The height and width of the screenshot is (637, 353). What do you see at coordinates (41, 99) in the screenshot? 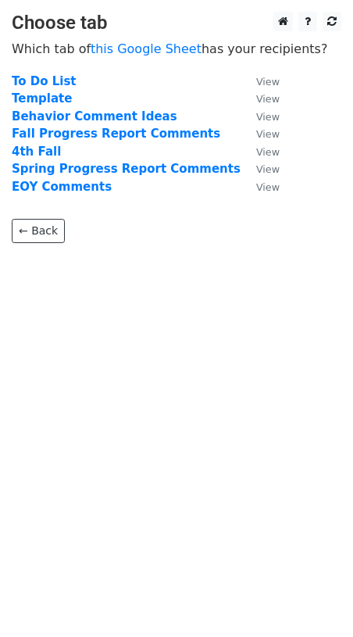
I see `a: Template` at bounding box center [41, 99].